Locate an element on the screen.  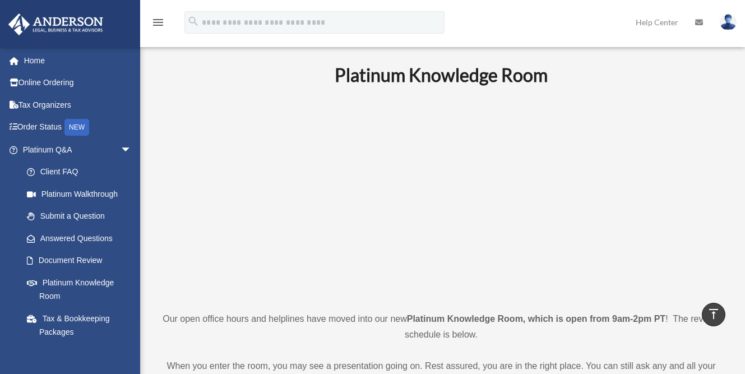
a: Submit a Question is located at coordinates (82, 216).